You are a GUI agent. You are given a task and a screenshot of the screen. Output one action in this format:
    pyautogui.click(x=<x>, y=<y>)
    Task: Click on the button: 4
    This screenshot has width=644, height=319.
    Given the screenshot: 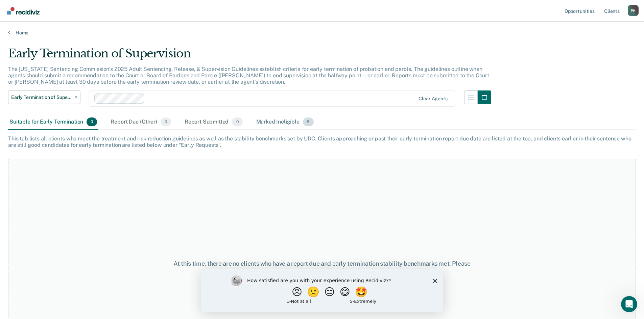 What is the action you would take?
    pyautogui.click(x=145, y=23)
    